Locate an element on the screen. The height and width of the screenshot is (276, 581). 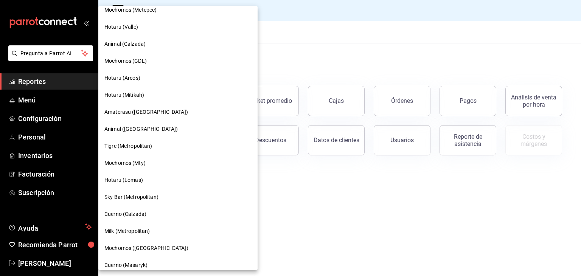
div: Mochomos (GDL) is located at coordinates (178, 61).